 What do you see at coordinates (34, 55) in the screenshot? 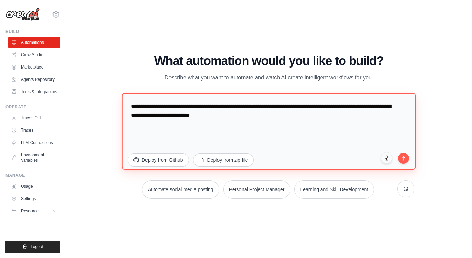
I see `a: Crew Studio` at bounding box center [34, 55].